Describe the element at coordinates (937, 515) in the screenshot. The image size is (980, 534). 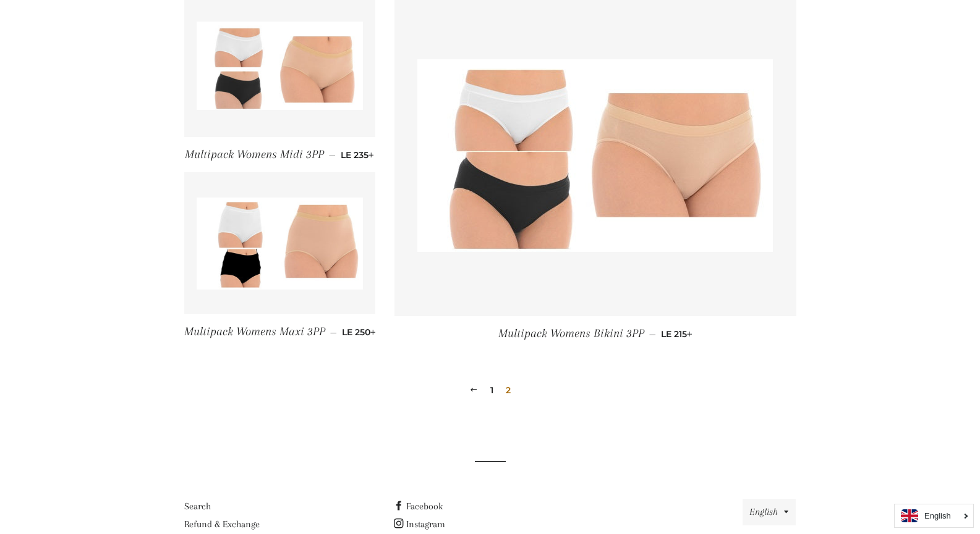
I see `i: English` at that location.